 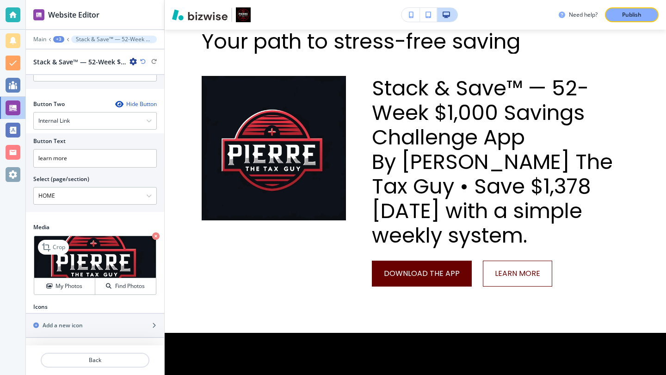 I want to click on button: Publish, so click(x=632, y=15).